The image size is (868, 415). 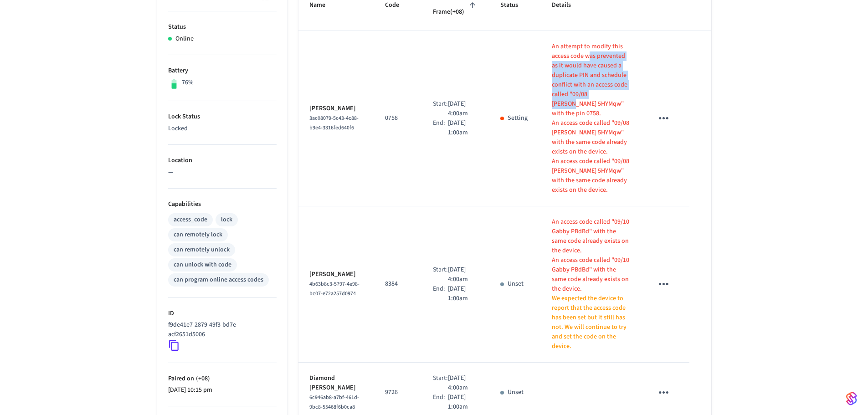 I want to click on p: Status, so click(x=222, y=27).